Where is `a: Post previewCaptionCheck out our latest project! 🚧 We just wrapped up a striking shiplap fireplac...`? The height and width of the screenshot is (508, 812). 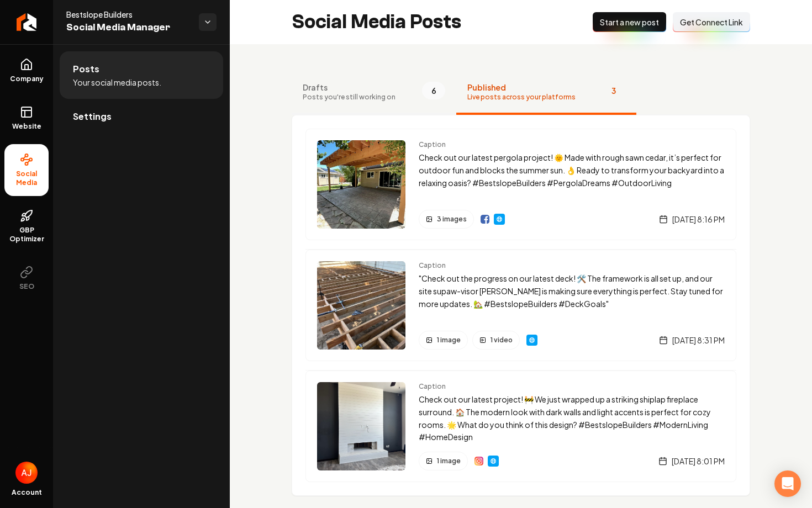
a: Post previewCaptionCheck out our latest project! 🚧 We just wrapped up a striking shiplap fireplac... is located at coordinates (521, 426).